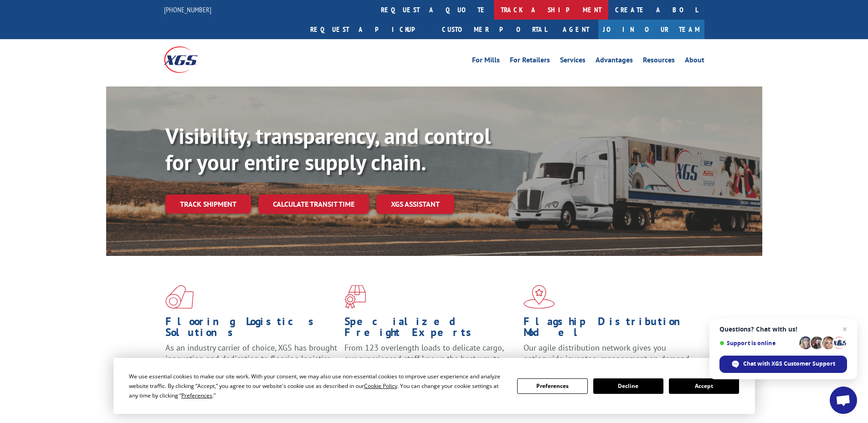  I want to click on a: Request a pickup, so click(369, 29).